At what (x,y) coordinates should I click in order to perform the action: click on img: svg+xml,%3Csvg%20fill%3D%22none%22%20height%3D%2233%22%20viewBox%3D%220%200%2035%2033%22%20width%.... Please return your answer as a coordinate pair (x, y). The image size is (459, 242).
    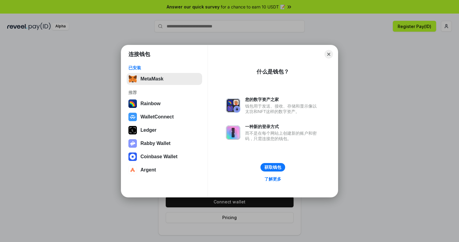
    Looking at the image, I should click on (133, 79).